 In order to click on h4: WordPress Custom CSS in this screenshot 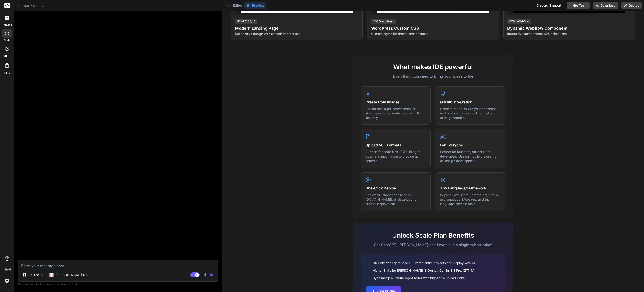, I will do `click(433, 28)`.